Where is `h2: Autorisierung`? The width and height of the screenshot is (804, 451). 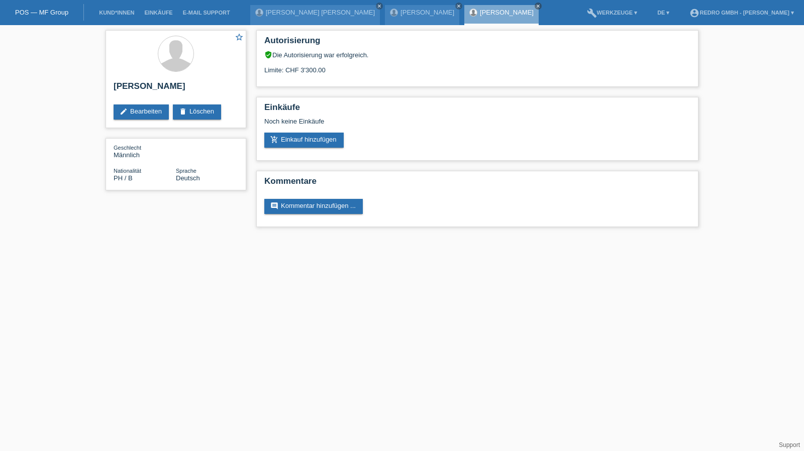 h2: Autorisierung is located at coordinates (477, 43).